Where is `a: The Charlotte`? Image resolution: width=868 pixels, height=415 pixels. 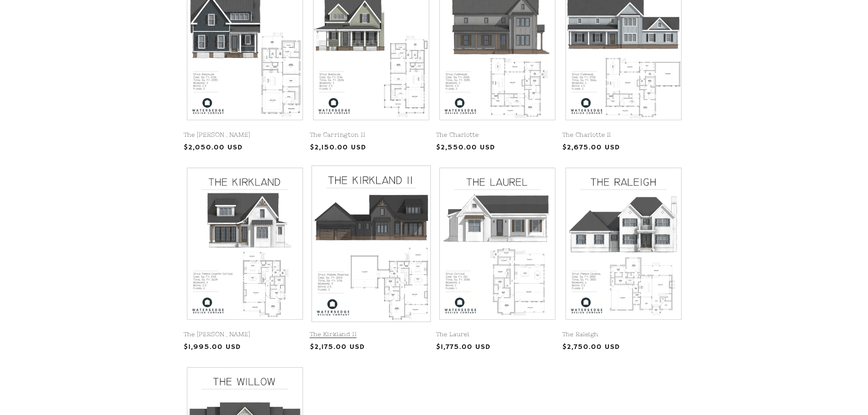
a: The Charlotte is located at coordinates (497, 135).